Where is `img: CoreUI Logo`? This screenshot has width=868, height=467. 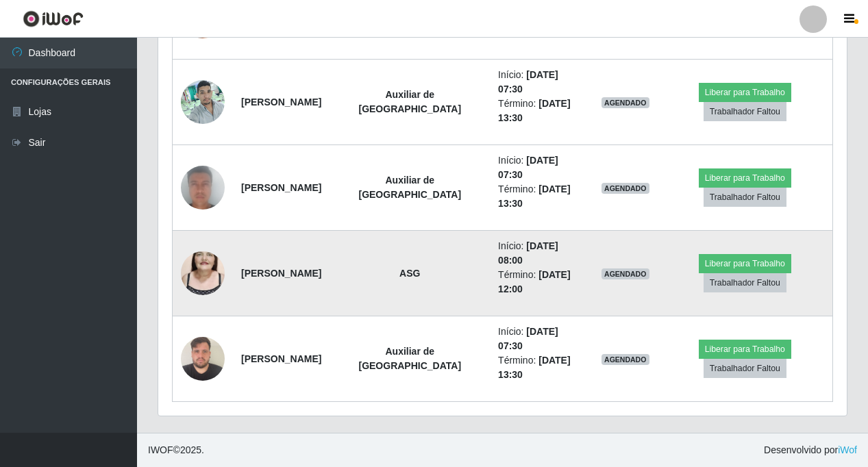 img: CoreUI Logo is located at coordinates (53, 19).